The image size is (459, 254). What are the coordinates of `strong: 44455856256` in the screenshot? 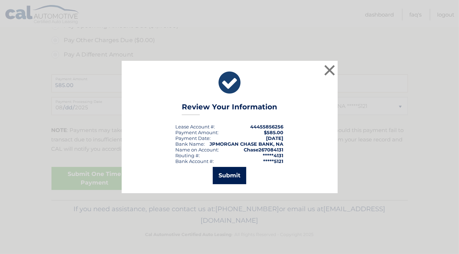 It's located at (267, 127).